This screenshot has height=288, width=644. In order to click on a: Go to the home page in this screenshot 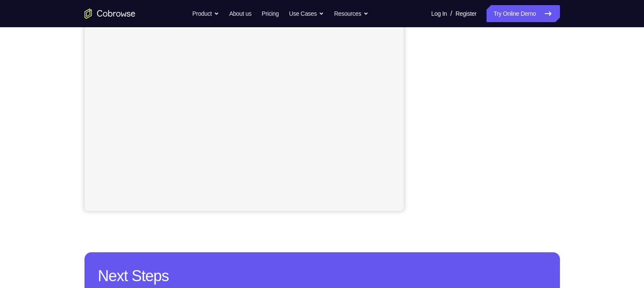, I will do `click(110, 14)`.